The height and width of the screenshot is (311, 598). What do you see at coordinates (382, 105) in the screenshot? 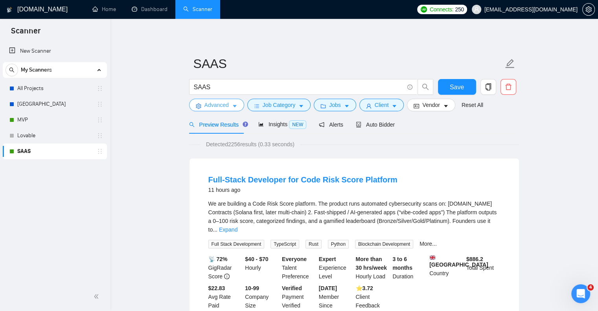
I see `button: userClientcaret-down` at bounding box center [382, 105].